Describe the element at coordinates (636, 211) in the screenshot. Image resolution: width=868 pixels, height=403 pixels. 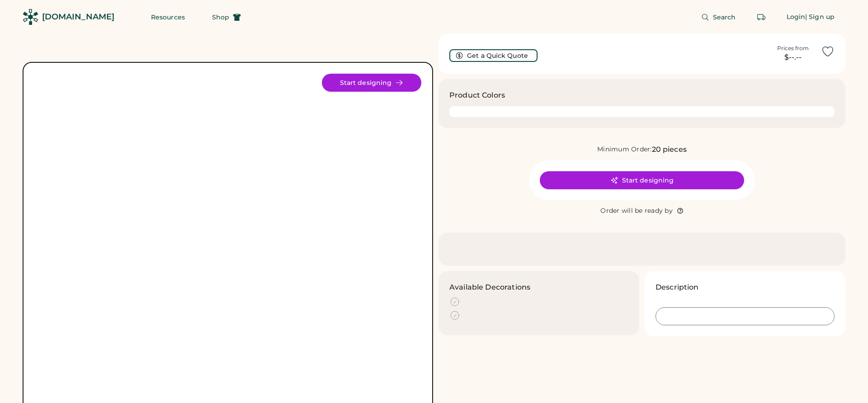
I see `div: Order will be ready by` at that location.